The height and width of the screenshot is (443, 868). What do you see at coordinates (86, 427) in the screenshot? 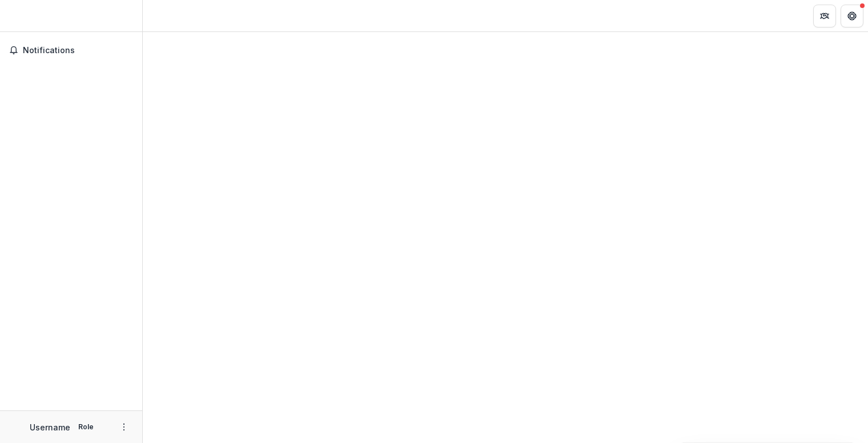
I see `p: Role` at bounding box center [86, 427].